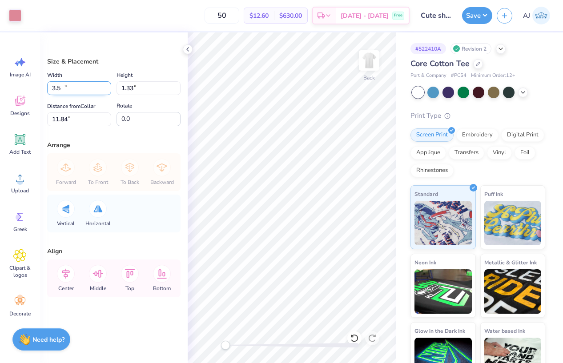 The image size is (563, 363). Describe the element at coordinates (130, 289) in the screenshot. I see `span: Top` at that location.